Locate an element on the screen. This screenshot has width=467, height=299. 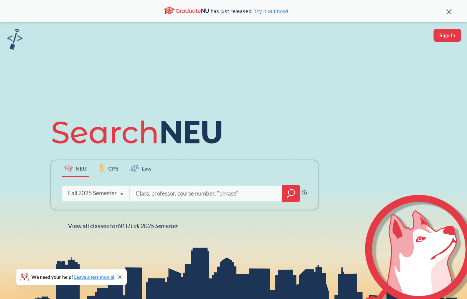
button: Sign In is located at coordinates (448, 35).